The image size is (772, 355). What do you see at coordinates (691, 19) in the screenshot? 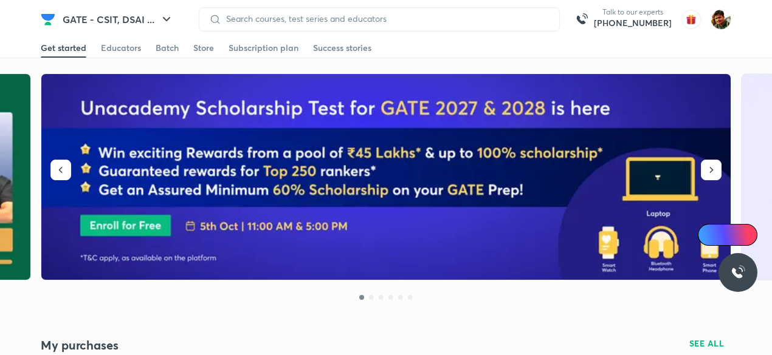
I see `img: avatar` at bounding box center [691, 19].